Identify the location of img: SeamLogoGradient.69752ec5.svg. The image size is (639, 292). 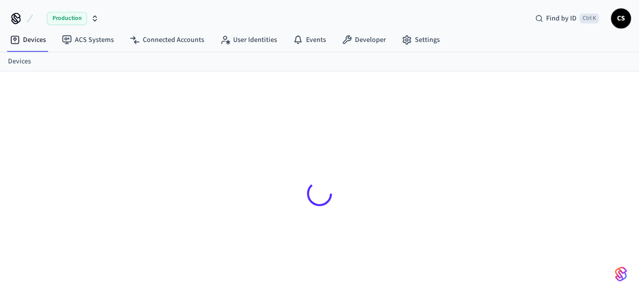
(621, 274).